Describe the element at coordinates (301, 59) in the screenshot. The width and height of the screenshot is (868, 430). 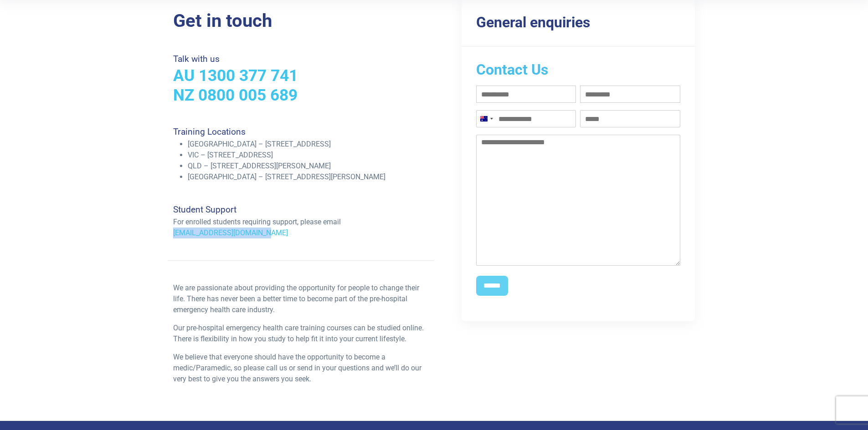
I see `h4: Talk with us` at that location.